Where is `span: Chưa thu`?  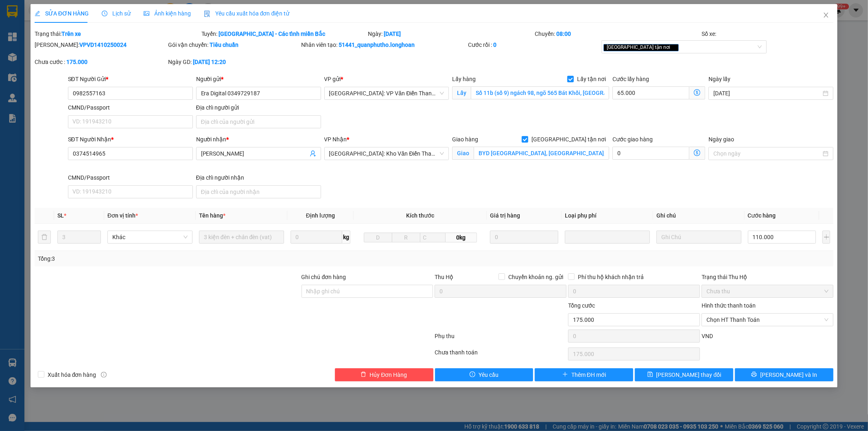 span: Chưa thu is located at coordinates (768, 291).